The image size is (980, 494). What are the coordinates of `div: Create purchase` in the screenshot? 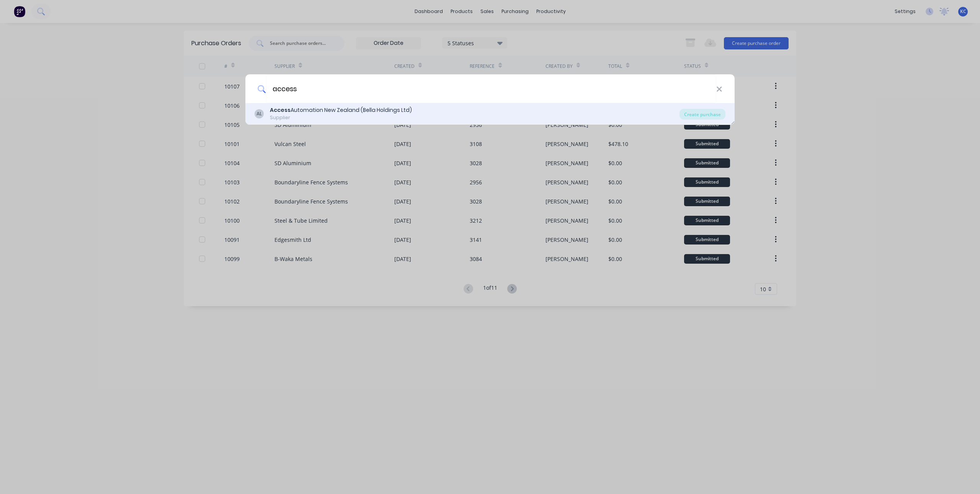 It's located at (703, 114).